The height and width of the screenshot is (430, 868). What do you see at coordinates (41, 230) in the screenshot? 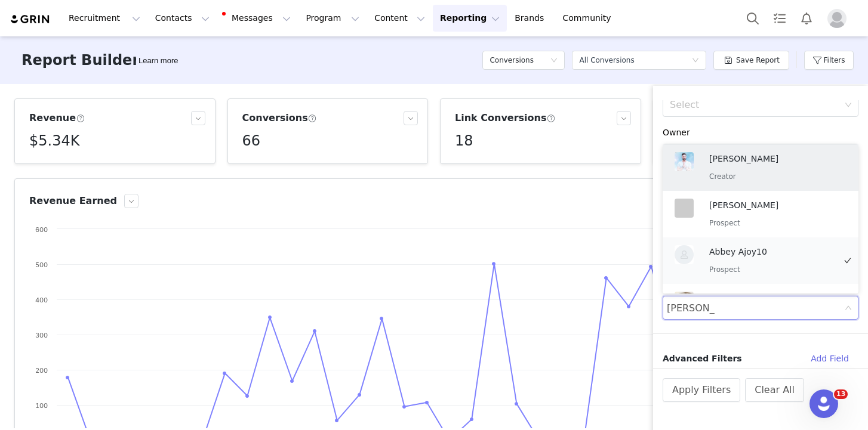
I see `text: 600` at bounding box center [41, 230].